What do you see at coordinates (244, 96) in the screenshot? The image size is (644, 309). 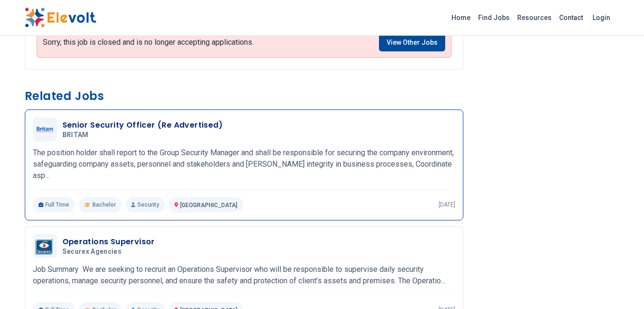 I see `h3: Related Jobs` at bounding box center [244, 96].